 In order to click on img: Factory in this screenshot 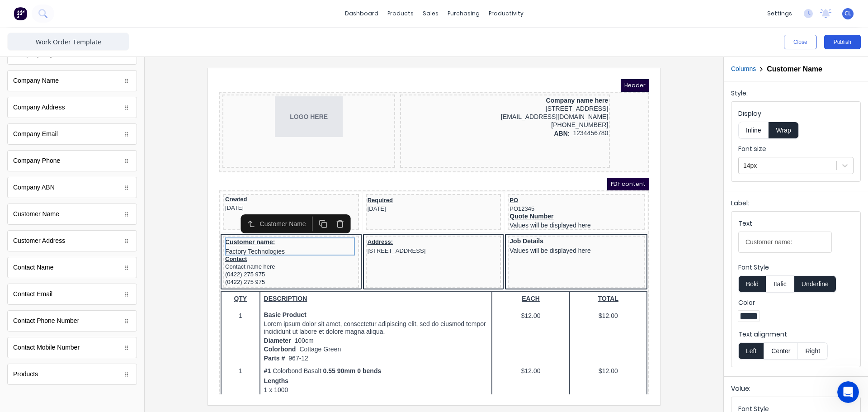, I will do `click(20, 13)`.